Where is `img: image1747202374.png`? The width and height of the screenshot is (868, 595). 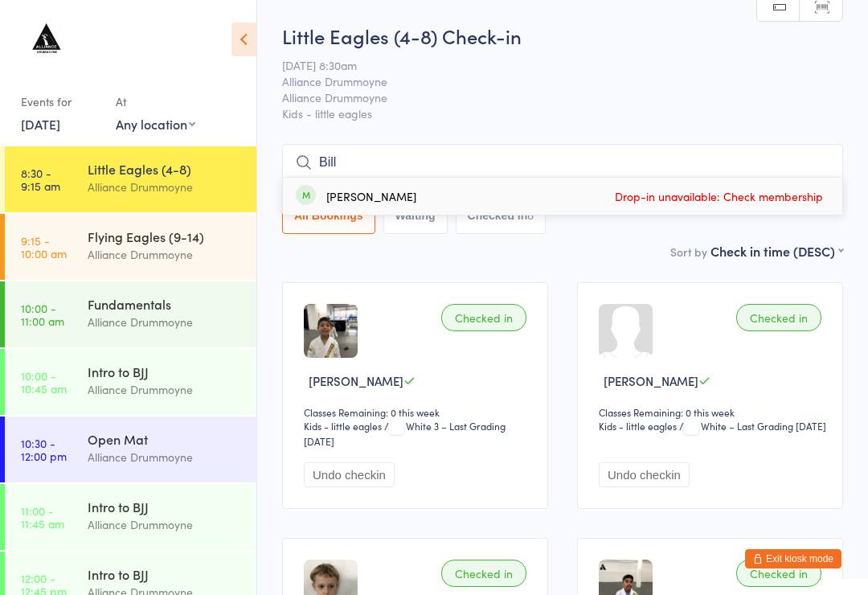 img: image1747202374.png is located at coordinates (330, 330).